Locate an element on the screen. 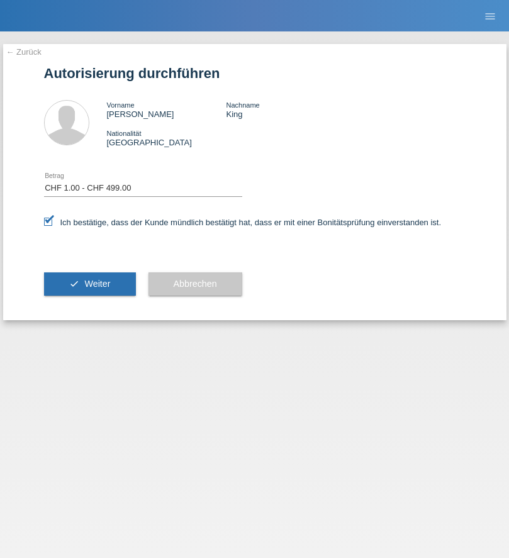  label: Ich bestätige, dass der Kunde mündlich bestätigt hat, dass er mit einer Bonitätsprüfung einversta... is located at coordinates (243, 222).